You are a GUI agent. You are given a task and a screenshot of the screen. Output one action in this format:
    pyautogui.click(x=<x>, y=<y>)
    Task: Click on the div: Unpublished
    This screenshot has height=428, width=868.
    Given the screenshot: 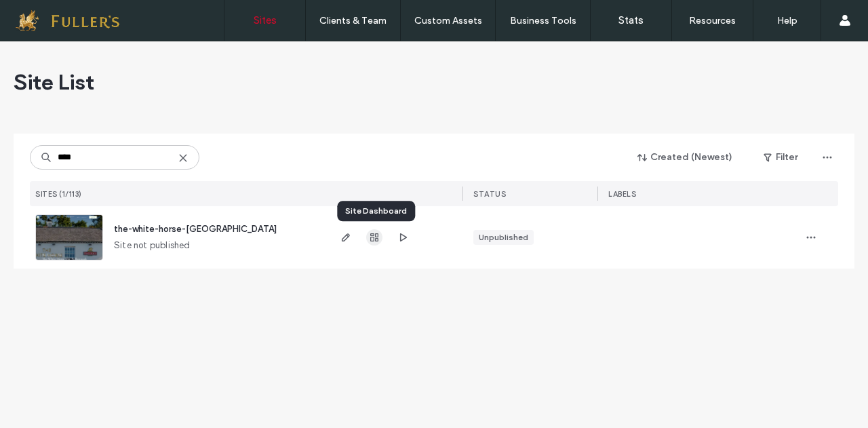 What is the action you would take?
    pyautogui.click(x=503, y=238)
    